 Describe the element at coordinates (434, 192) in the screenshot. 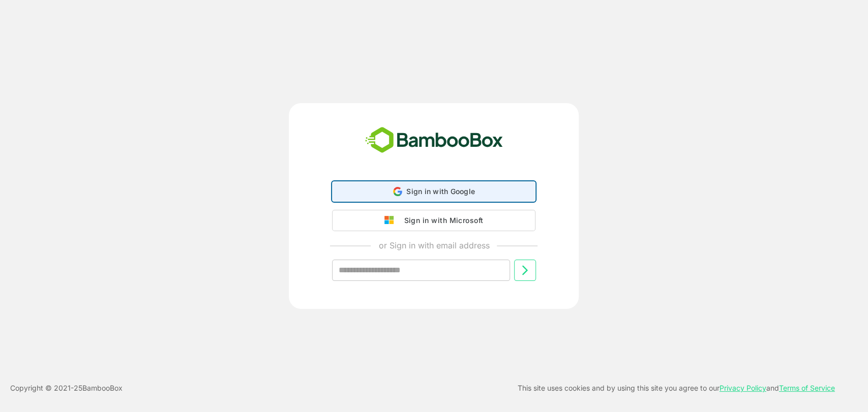

I see `div: Sign in with Google` at that location.